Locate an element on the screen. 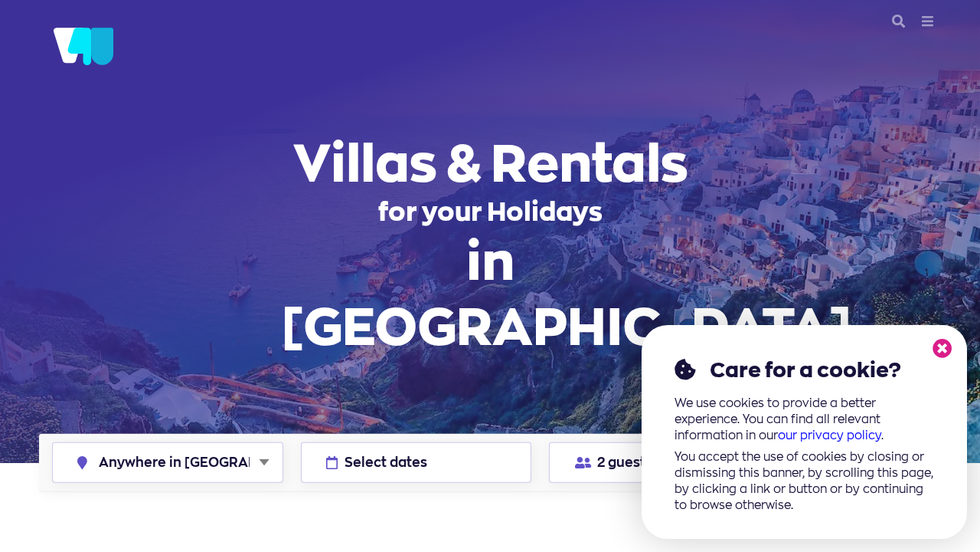  h2: Care for a cookie? is located at coordinates (805, 369).